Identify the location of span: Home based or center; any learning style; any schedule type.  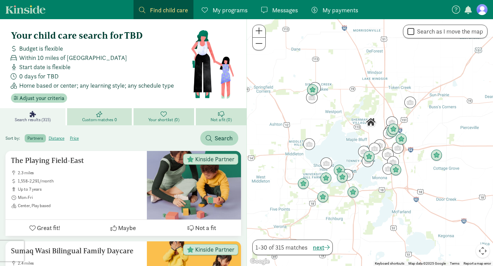
(96, 85).